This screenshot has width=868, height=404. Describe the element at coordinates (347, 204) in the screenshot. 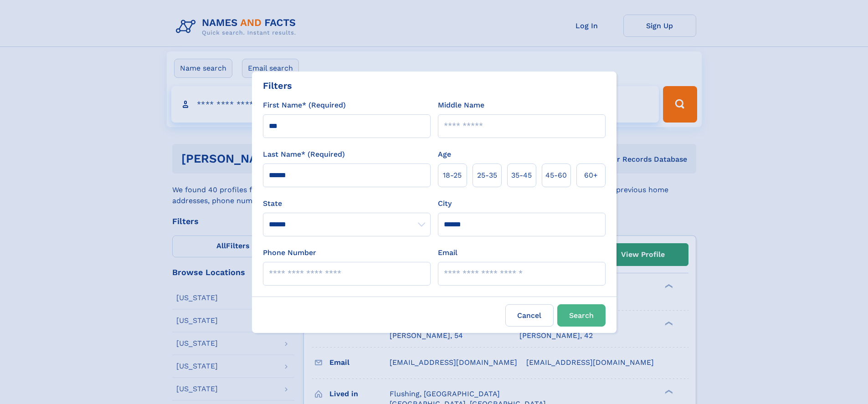

I see `label: State` at that location.